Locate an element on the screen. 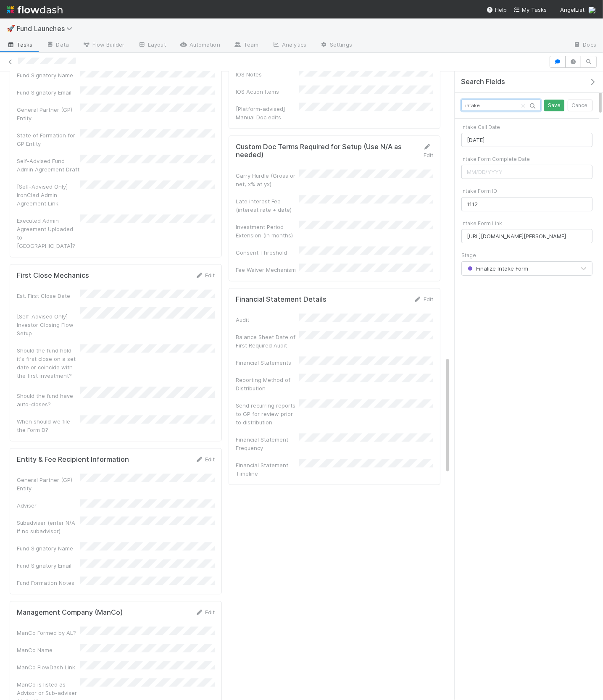  button: Save is located at coordinates (554, 106).